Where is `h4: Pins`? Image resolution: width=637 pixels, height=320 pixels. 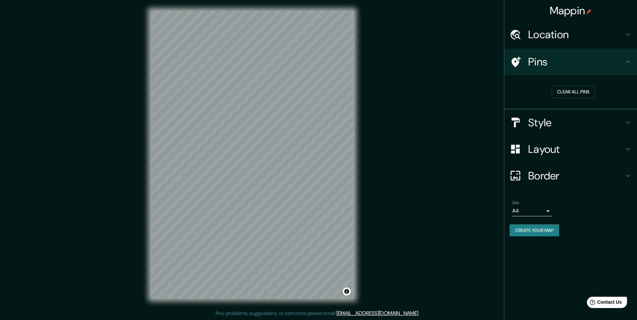
h4: Pins is located at coordinates (576, 62).